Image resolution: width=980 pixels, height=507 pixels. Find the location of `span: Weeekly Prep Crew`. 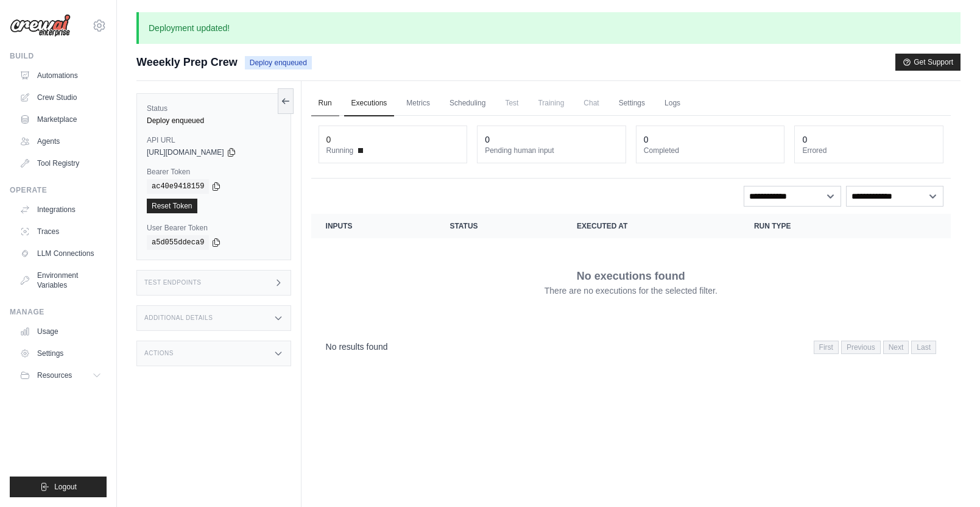

span: Weeekly Prep Crew is located at coordinates (187, 62).